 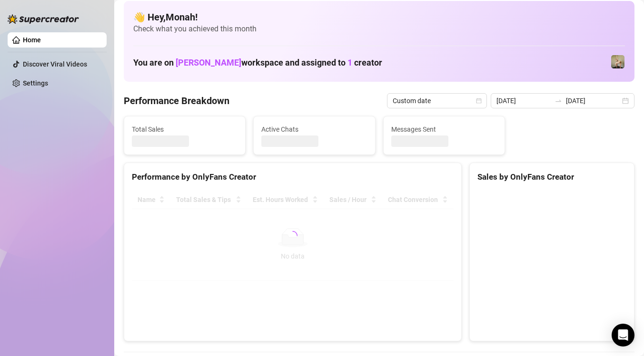 I want to click on input: Start date, so click(x=523, y=101).